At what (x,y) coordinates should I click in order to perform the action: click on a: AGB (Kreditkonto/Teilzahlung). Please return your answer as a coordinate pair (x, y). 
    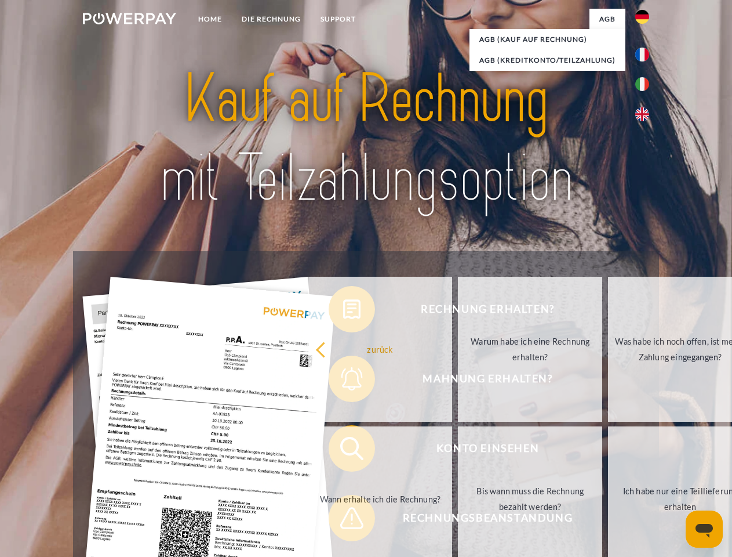
    Looking at the image, I should click on (547, 60).